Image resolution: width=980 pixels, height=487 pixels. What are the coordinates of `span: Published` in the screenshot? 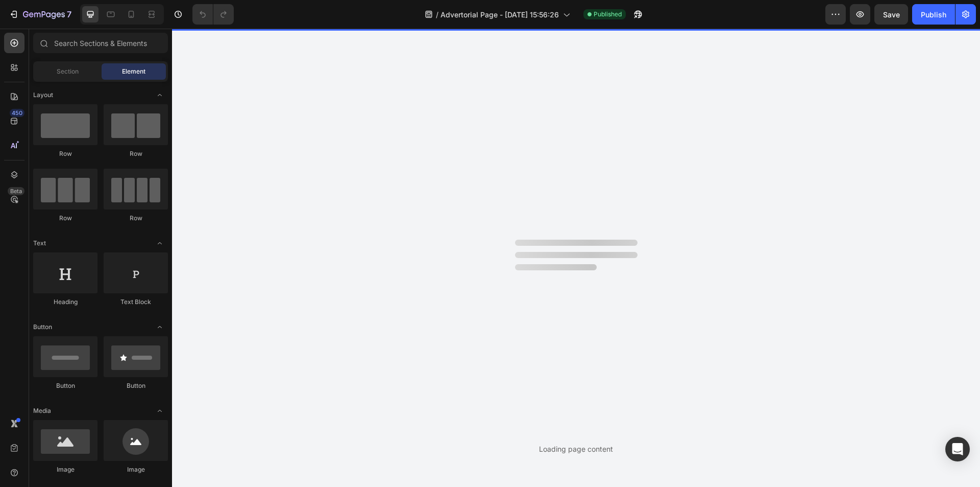 It's located at (607, 15).